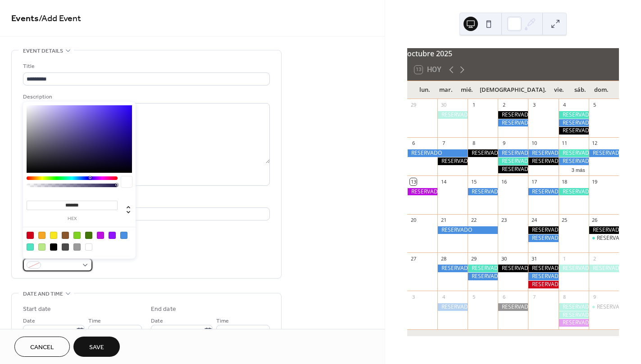 The width and height of the screenshot is (641, 364). What do you see at coordinates (43, 294) in the screenshot?
I see `span: Date and time` at bounding box center [43, 294].